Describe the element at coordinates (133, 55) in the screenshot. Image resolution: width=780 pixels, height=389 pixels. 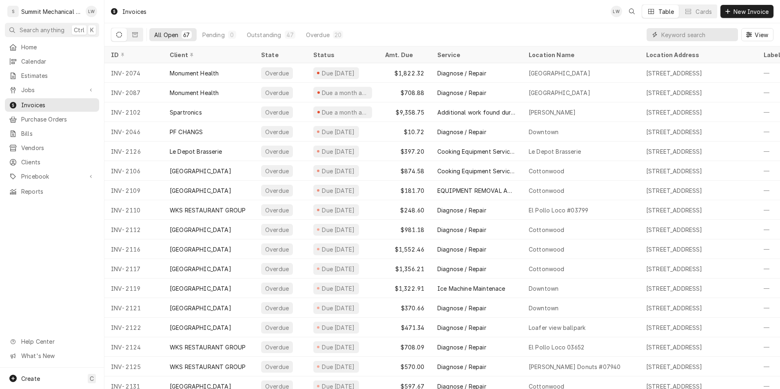
I see `div: ID` at that location.